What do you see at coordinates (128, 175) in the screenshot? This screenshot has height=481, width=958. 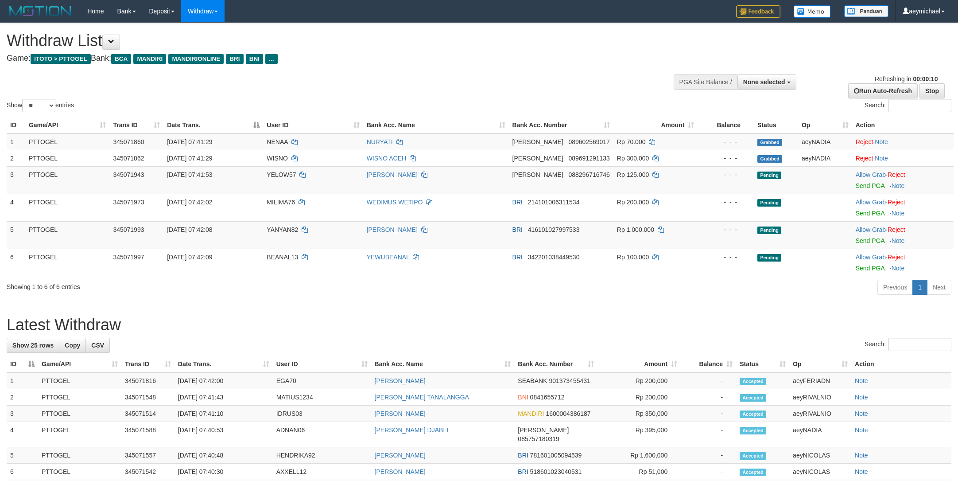 I see `span: 345071943` at bounding box center [128, 175].